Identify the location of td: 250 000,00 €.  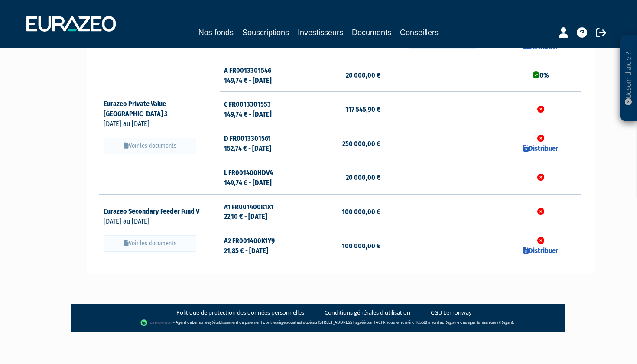
(340, 143).